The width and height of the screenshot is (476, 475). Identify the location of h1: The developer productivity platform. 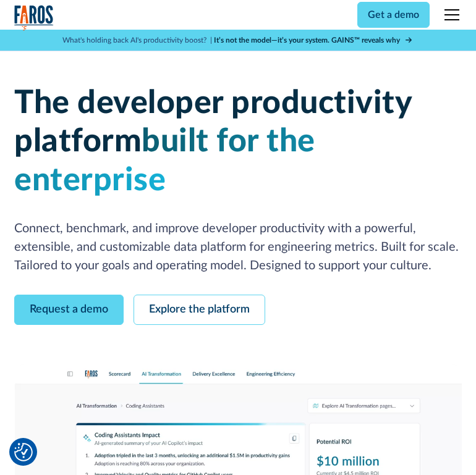
(238, 142).